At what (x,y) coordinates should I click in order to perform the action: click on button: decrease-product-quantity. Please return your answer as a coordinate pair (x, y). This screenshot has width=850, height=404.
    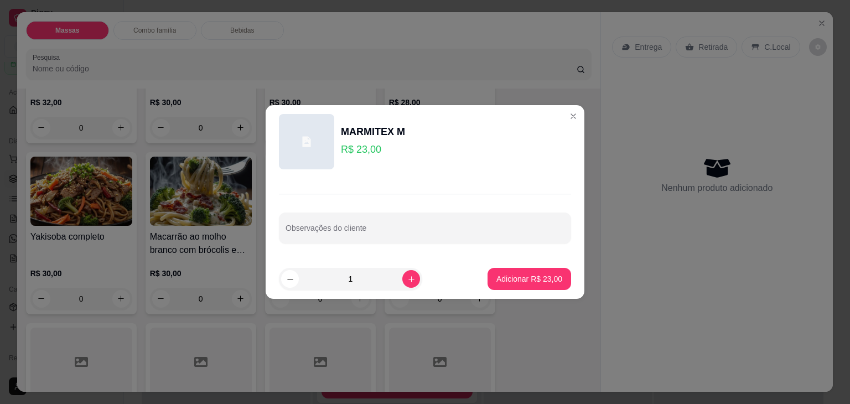
    Looking at the image, I should click on (290, 279).